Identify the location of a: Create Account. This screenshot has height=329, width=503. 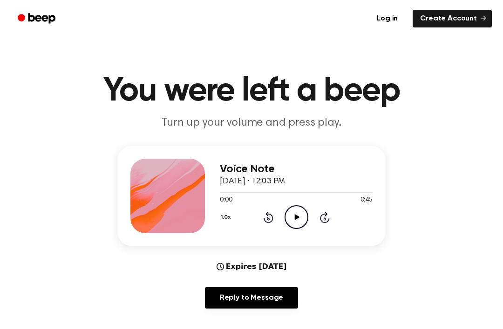
(452, 19).